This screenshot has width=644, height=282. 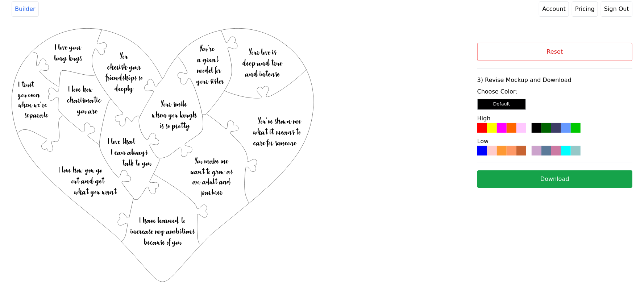 What do you see at coordinates (616, 9) in the screenshot?
I see `button: Sign Out` at bounding box center [616, 9].